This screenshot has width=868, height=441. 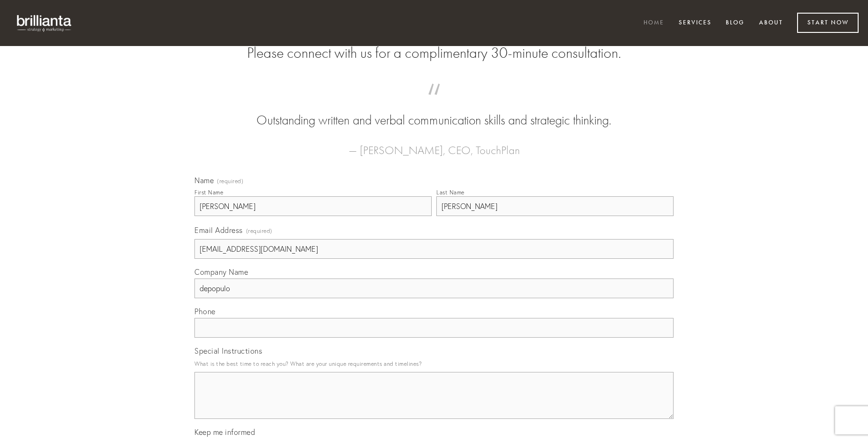 I want to click on a: Start Now, so click(x=828, y=22).